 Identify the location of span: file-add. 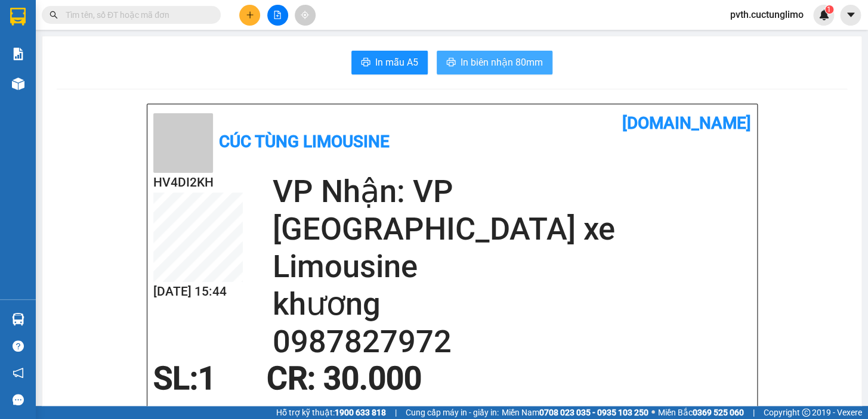
(277, 15).